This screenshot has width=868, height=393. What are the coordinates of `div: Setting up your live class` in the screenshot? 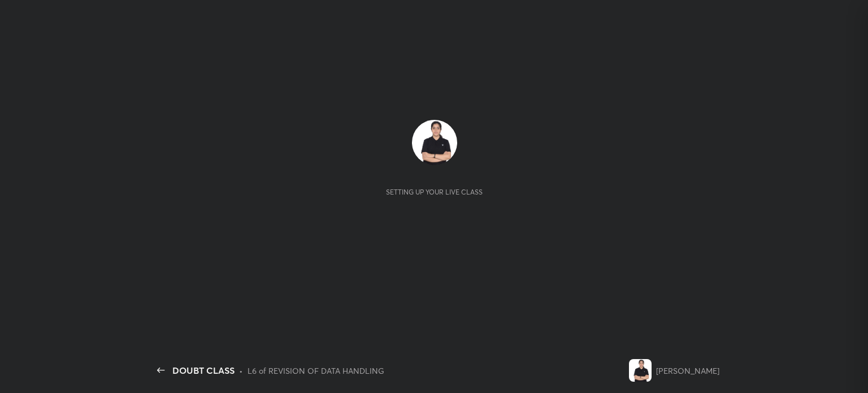 It's located at (434, 192).